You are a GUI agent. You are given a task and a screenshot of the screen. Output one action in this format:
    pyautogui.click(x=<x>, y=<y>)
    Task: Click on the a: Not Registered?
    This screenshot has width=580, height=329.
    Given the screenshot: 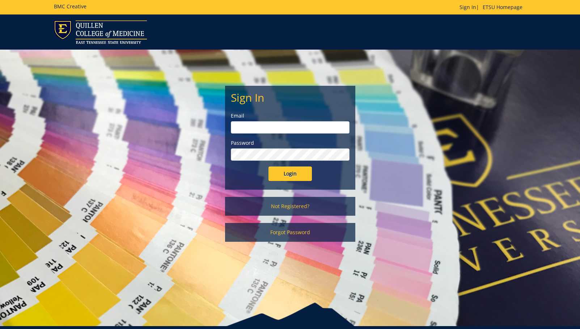 What is the action you would take?
    pyautogui.click(x=290, y=206)
    